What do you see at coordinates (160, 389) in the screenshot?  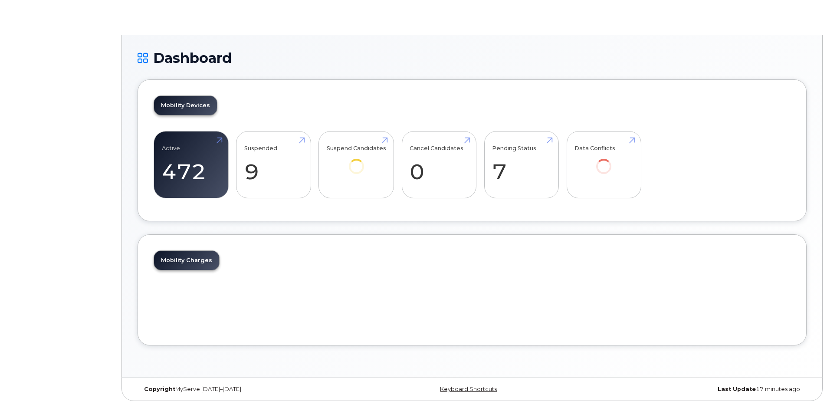 I see `strong: Copyright` at bounding box center [160, 389].